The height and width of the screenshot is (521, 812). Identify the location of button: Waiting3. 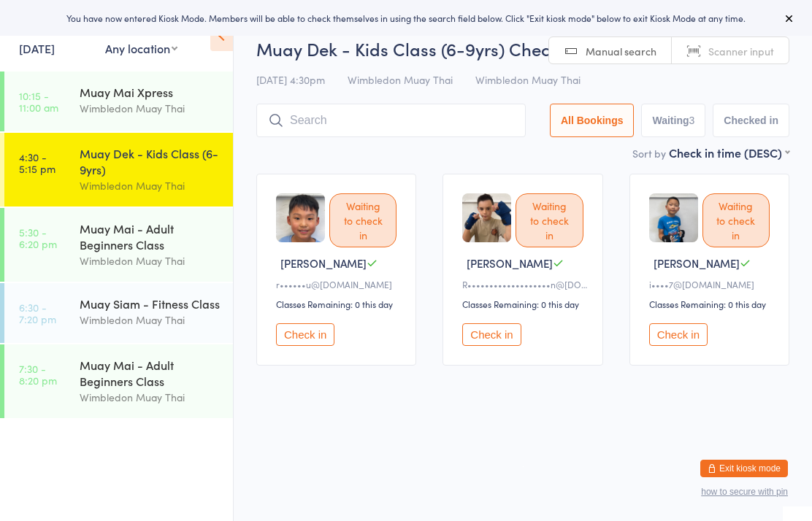
(674, 121).